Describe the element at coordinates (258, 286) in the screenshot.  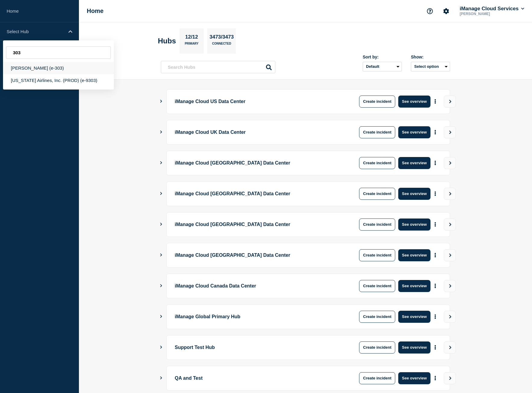
I see `p: iManage Cloud Canada Data Center` at that location.